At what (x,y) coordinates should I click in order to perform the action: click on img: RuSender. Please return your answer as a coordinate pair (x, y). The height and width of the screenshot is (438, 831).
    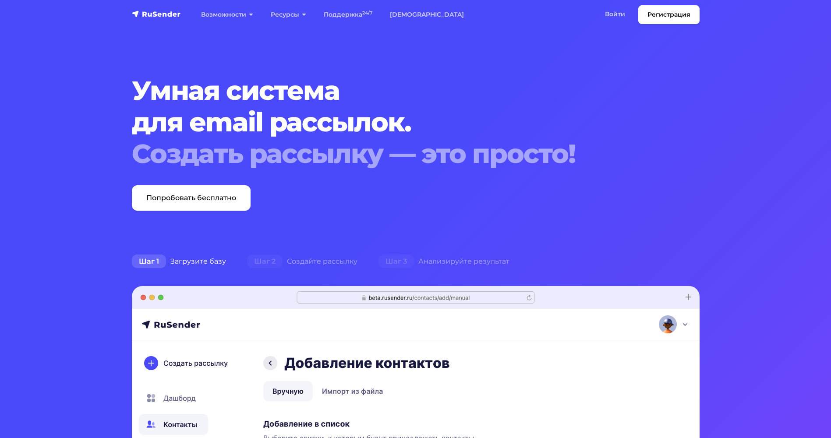
    Looking at the image, I should click on (156, 14).